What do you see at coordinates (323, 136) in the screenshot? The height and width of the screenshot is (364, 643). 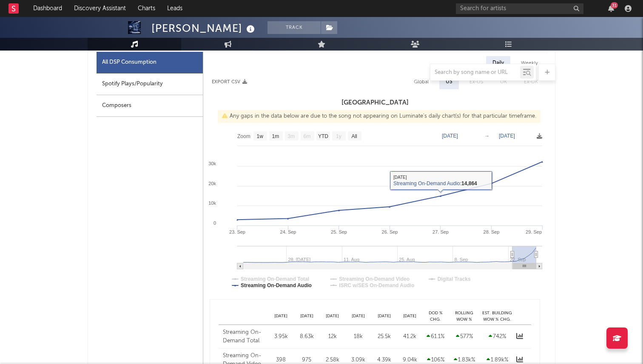 I see `text: YTD` at bounding box center [323, 136].